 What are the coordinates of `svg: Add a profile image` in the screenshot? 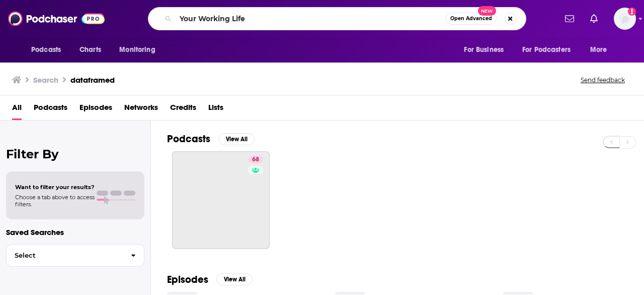 It's located at (632, 11).